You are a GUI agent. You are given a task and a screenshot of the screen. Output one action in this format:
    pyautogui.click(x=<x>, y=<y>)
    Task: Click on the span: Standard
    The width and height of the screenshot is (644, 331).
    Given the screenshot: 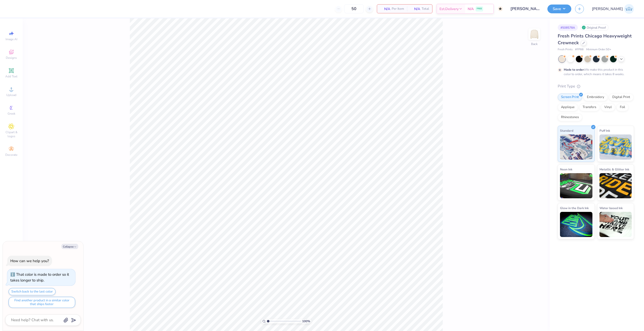 What is the action you would take?
    pyautogui.click(x=566, y=131)
    